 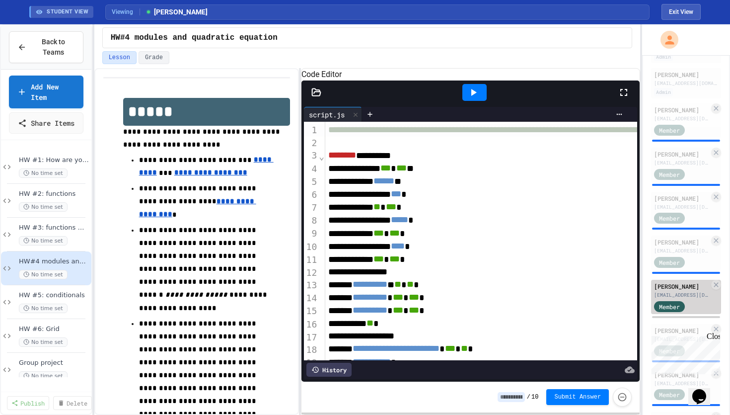 I want to click on button: Exit student view, so click(x=681, y=12).